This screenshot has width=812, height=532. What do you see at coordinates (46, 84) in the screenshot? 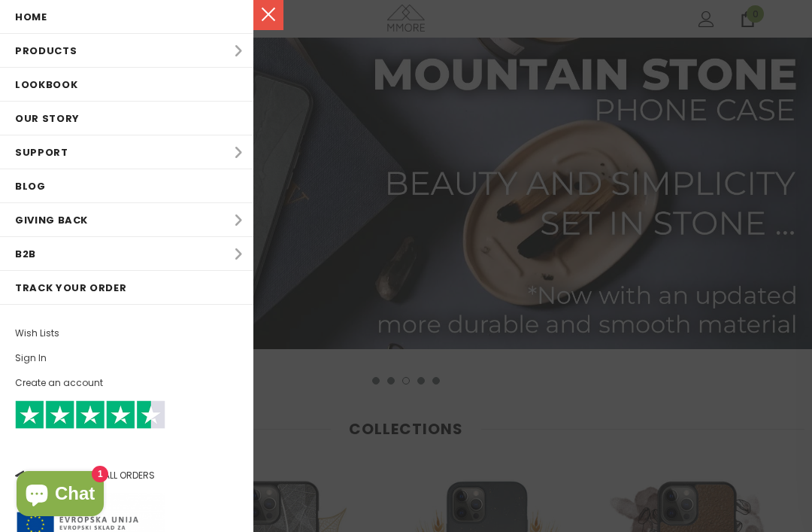
I see `span: Lookbook` at bounding box center [46, 84].